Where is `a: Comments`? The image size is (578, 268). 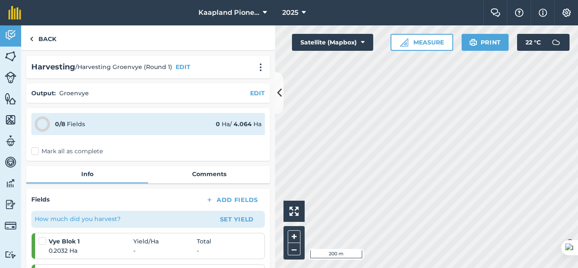
a: Comments is located at coordinates (209, 174).